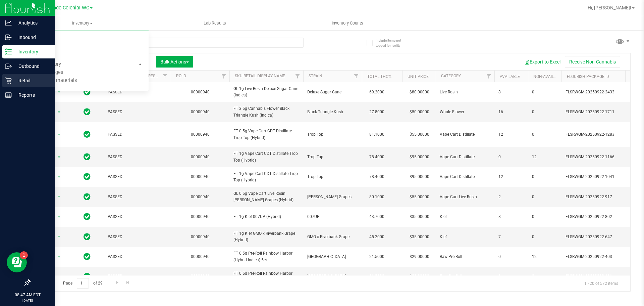 This screenshot has height=306, width=644. What do you see at coordinates (266, 112) in the screenshot?
I see `span: FT 3.5g Cannabis Flower Black Triangle Kush (Indica)` at bounding box center [266, 112].